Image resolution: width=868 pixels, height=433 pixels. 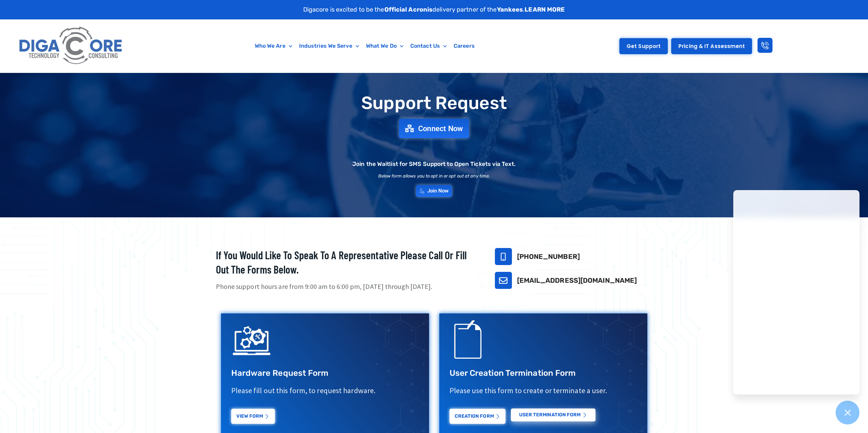 I want to click on a: USER Termination Form, so click(x=553, y=415).